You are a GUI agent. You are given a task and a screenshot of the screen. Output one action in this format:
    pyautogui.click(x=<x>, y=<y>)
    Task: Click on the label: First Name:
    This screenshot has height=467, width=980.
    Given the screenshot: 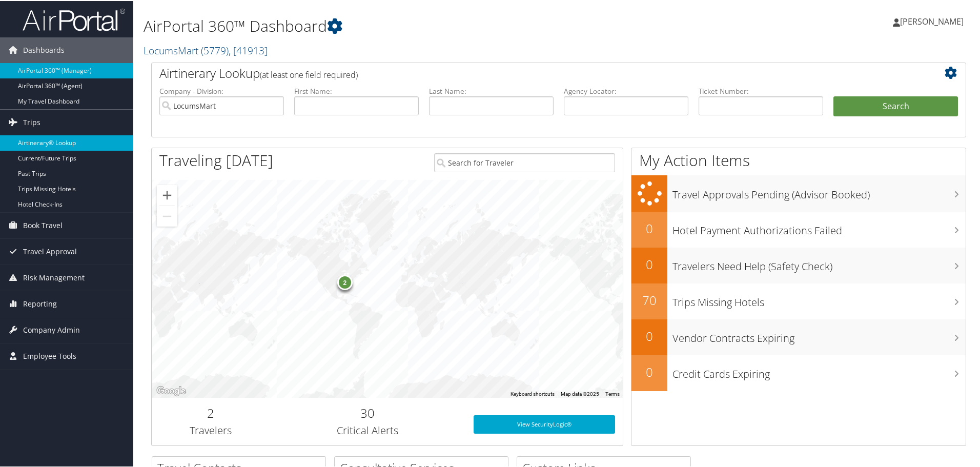 What is the action you would take?
    pyautogui.click(x=356, y=90)
    